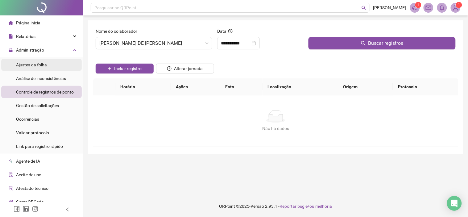 This screenshot has height=217, width=468. What do you see at coordinates (30, 50) in the screenshot?
I see `span: Administração` at bounding box center [30, 50].